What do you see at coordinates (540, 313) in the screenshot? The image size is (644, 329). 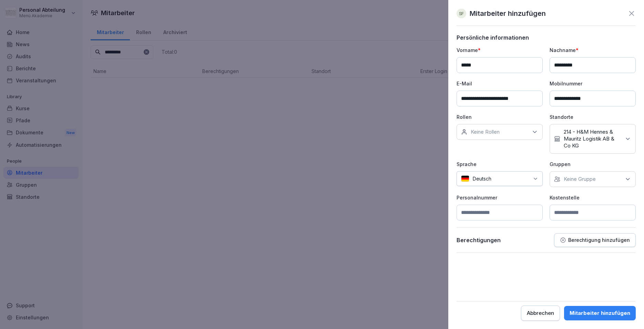 I see `div: Abbrechen` at bounding box center [540, 313].